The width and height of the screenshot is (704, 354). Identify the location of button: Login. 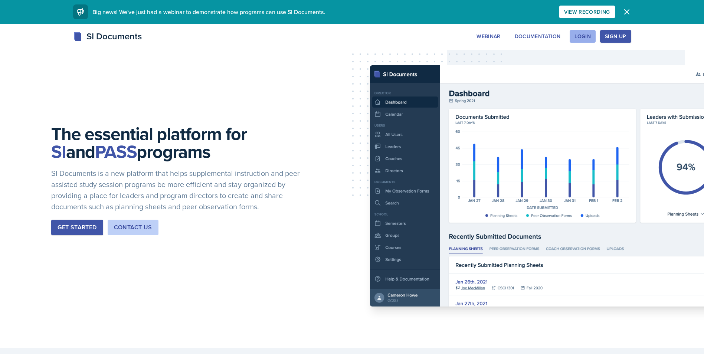
(583, 36).